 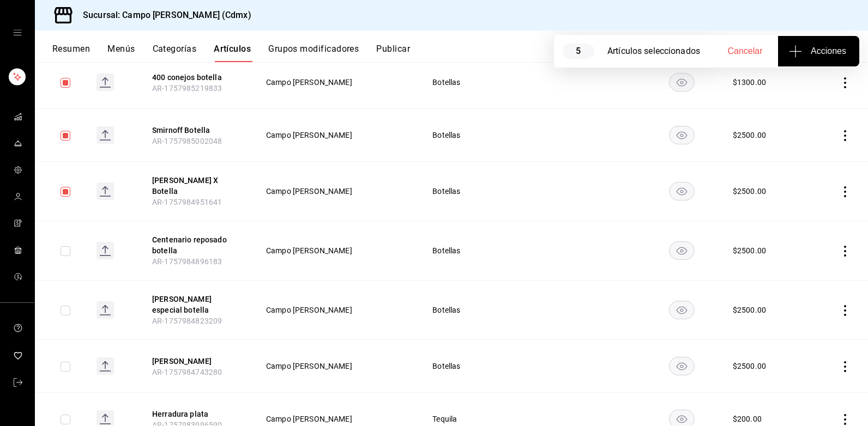 What do you see at coordinates (746, 52) in the screenshot?
I see `span: Cancelar` at bounding box center [746, 52].